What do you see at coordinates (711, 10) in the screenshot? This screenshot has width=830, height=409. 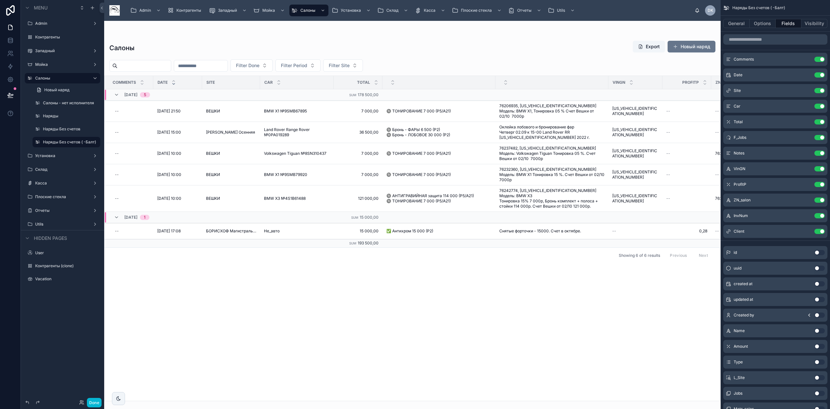 I see `span: DK` at bounding box center [711, 10].